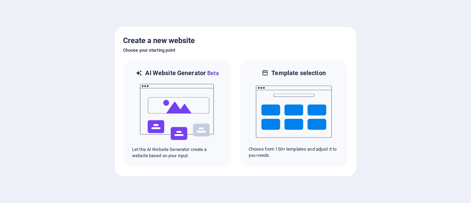 The width and height of the screenshot is (471, 203). What do you see at coordinates (235, 50) in the screenshot?
I see `h6: Choose your starting point` at bounding box center [235, 50].